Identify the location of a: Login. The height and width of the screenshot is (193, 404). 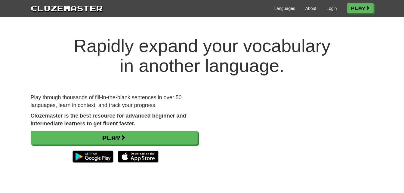
(332, 8).